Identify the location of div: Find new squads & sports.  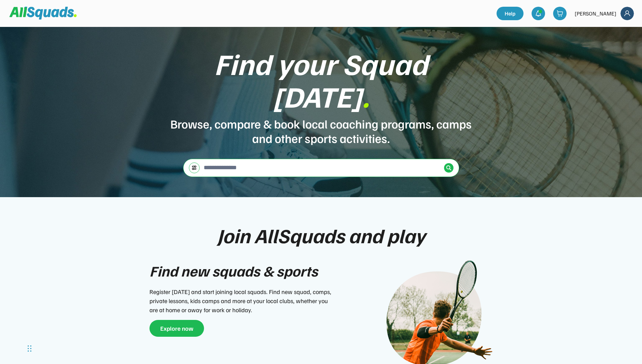
(234, 271).